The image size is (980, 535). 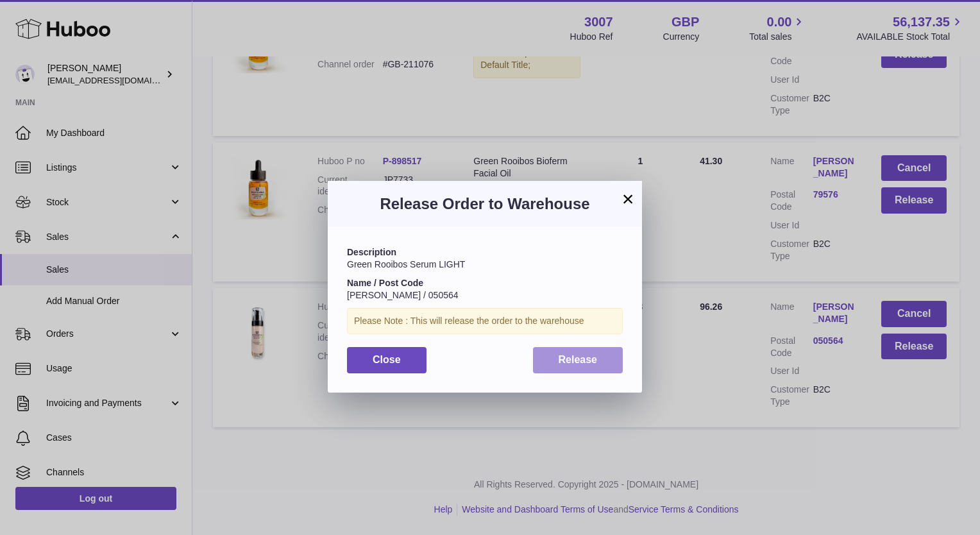 I want to click on strong: Description, so click(x=371, y=252).